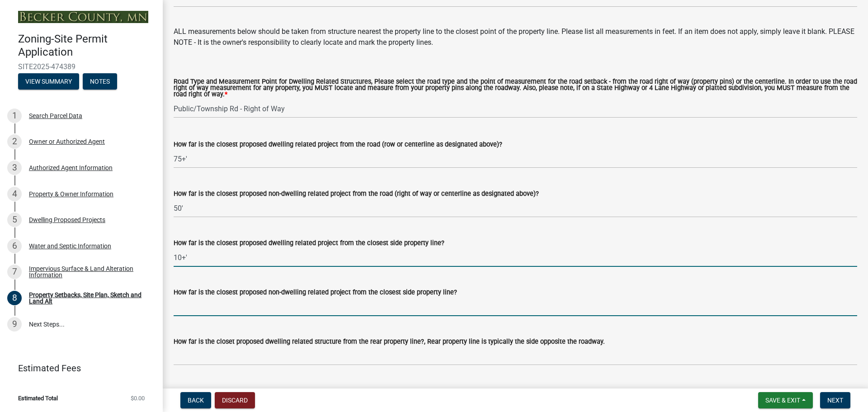 The image size is (868, 412). What do you see at coordinates (235, 400) in the screenshot?
I see `button: Discard` at bounding box center [235, 400].